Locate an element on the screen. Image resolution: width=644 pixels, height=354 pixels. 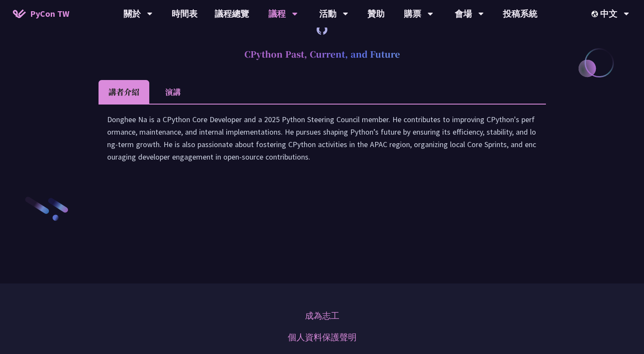
div: Donghee Na is a CPython Core Developer and a 2025 Python Steering Council member. He contributes ... is located at coordinates (322, 143).